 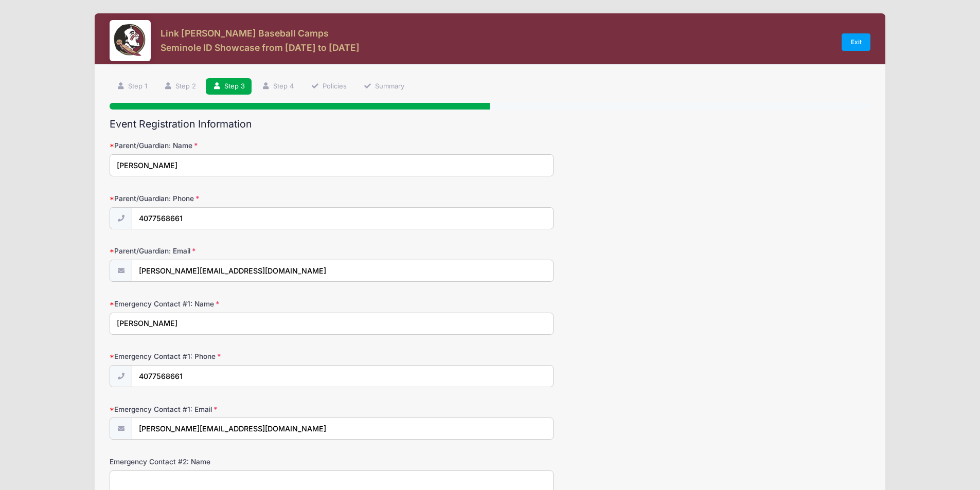 What do you see at coordinates (236, 199) in the screenshot?
I see `label: Parent/Guardian: Phone` at bounding box center [236, 199].